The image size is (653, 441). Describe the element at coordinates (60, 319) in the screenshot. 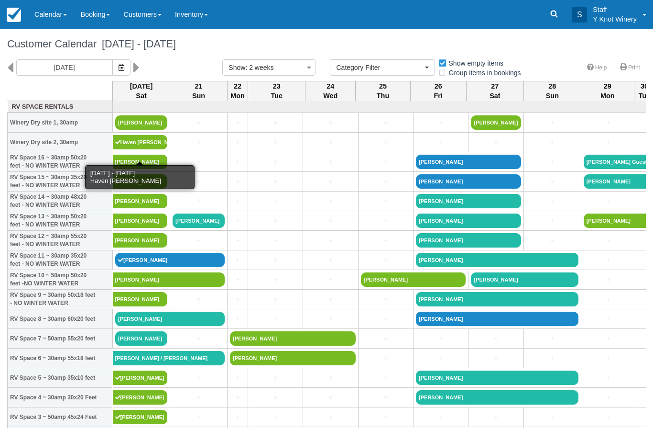

I see `th: RV Space 8 ~ 30amp 60x20 feet` at that location.